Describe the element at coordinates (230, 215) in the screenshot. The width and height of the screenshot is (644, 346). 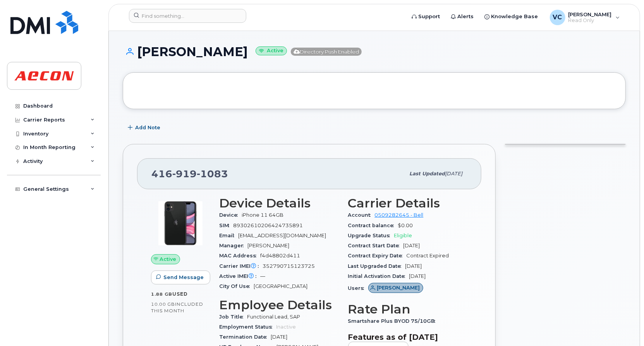
I see `span: Device` at that location.